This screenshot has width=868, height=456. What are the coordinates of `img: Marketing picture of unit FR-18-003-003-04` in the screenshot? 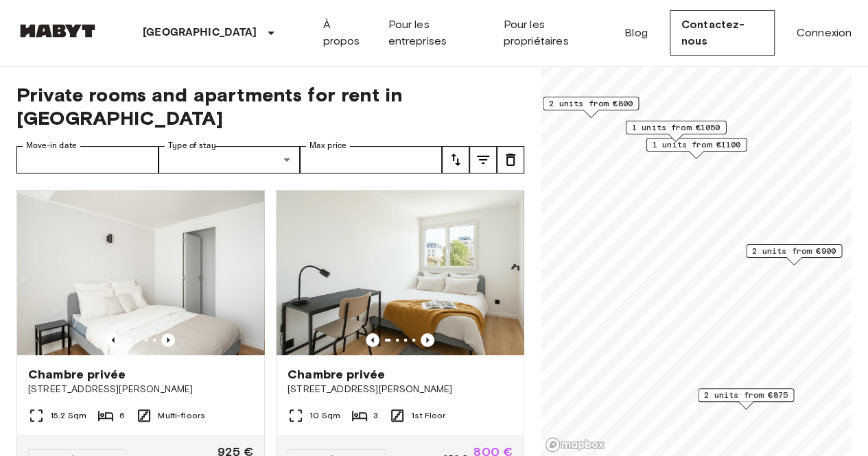 It's located at (140, 273).